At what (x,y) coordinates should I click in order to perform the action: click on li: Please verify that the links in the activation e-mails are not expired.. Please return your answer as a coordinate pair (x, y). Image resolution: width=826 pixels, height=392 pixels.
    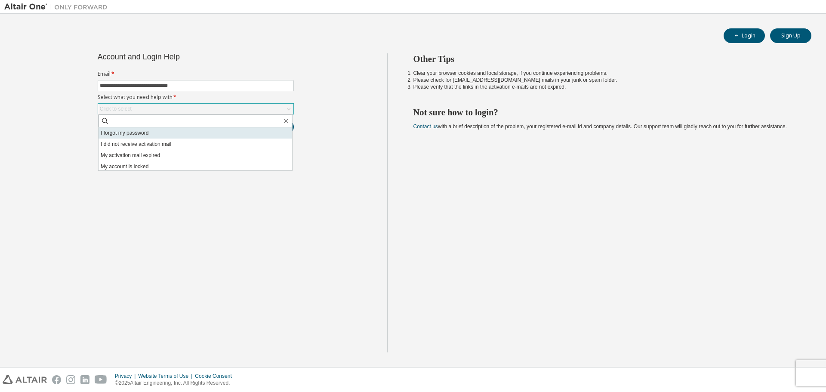
    Looking at the image, I should click on (605, 87).